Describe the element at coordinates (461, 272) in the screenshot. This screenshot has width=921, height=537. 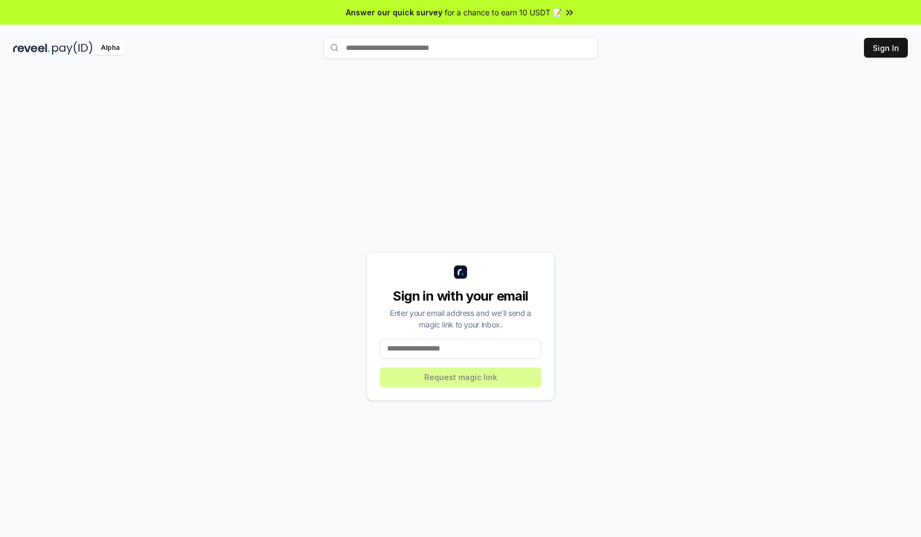
I see `img: logo_small` at that location.